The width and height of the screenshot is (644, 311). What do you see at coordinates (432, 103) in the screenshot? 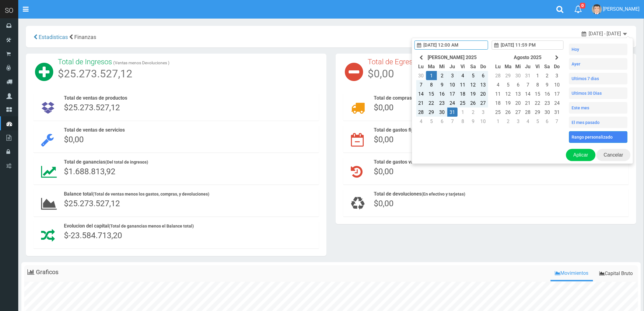
I see `td: 22` at bounding box center [432, 103].